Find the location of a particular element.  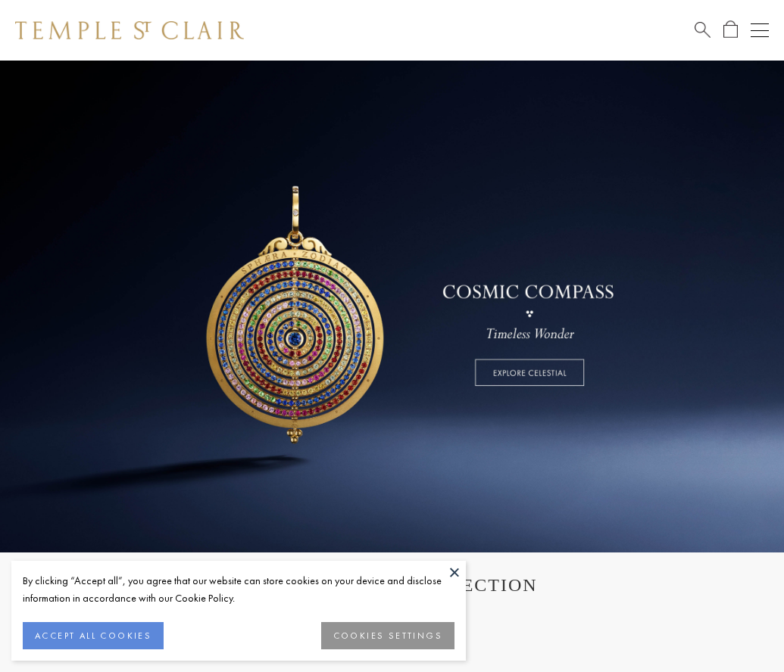

div: By clicking “Accept all”, you agree that our website can store cookies on your device and disclos... is located at coordinates (239, 589).